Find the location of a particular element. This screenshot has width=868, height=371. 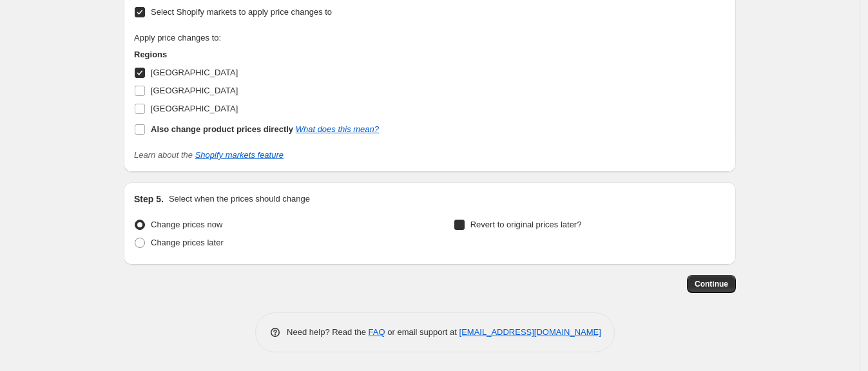

span: Change prices later is located at coordinates (187, 242).